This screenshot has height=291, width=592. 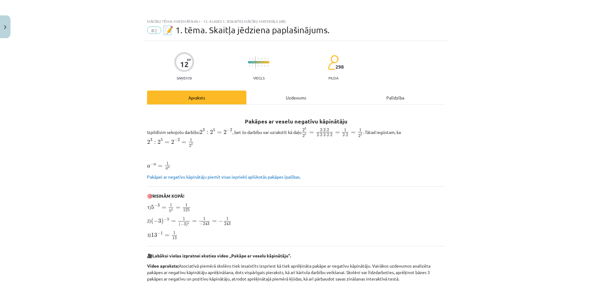 What do you see at coordinates (296, 121) in the screenshot?
I see `b: Pakāpes ar veselu negatīvu kāpinātāju` at bounding box center [296, 121].